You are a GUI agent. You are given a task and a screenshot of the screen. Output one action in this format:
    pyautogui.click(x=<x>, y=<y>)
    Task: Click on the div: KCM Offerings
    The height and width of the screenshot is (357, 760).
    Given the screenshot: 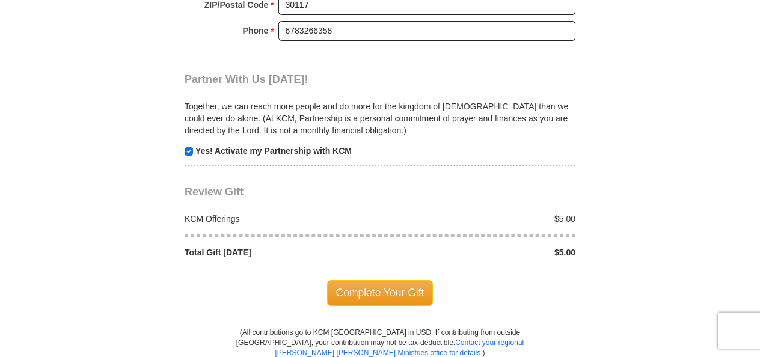 What is the action you would take?
    pyautogui.click(x=280, y=219)
    